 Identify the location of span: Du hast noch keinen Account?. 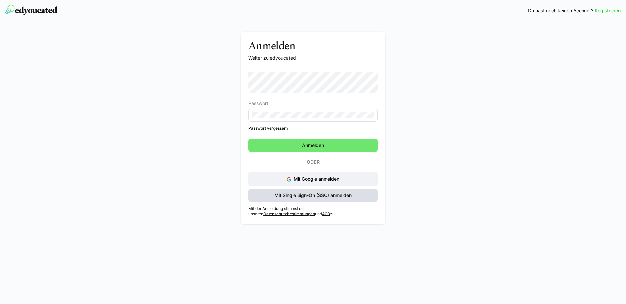
(561, 11).